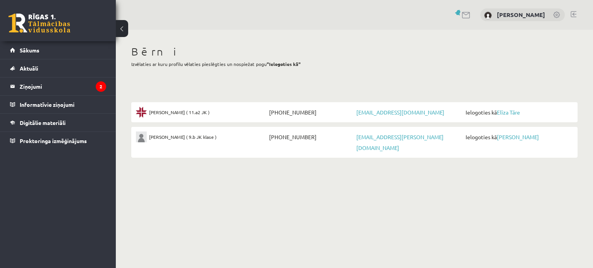  I want to click on a: Rīgas 1. Tālmācības vidusskola, so click(39, 23).